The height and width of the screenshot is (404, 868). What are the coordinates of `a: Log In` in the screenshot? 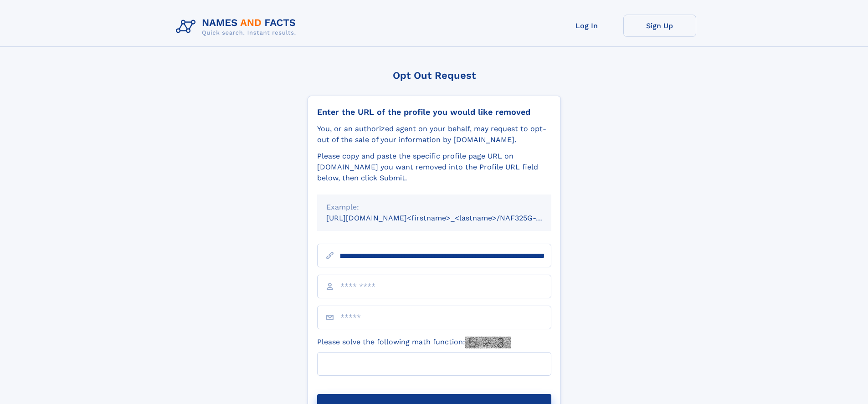 It's located at (587, 25).